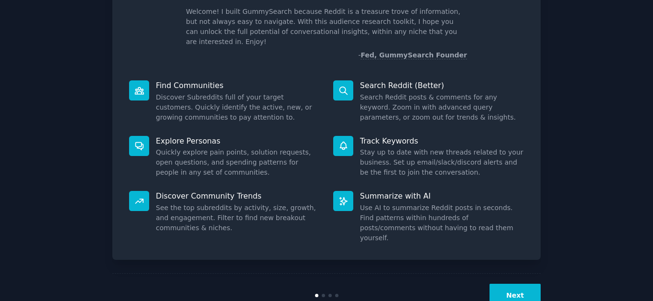  I want to click on dd: Use AI to summarize Reddit posts in seconds. Find patterns within hundreds of posts/comments with..., so click(441, 223).